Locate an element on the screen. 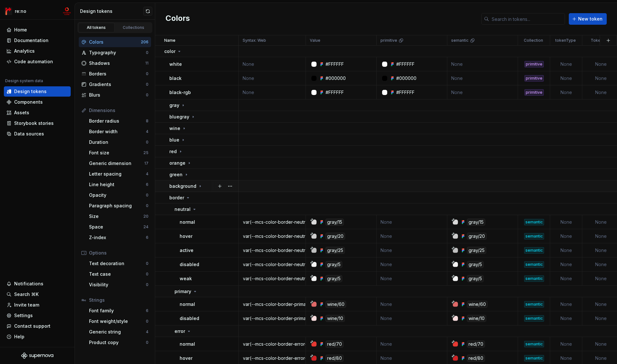  div: Strings is located at coordinates (118, 300).